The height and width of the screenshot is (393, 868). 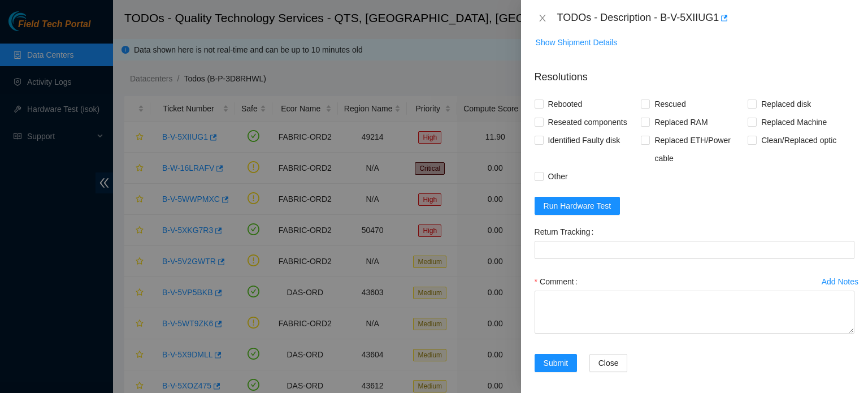 What do you see at coordinates (584, 140) in the screenshot?
I see `span: Identified Faulty disk` at bounding box center [584, 140].